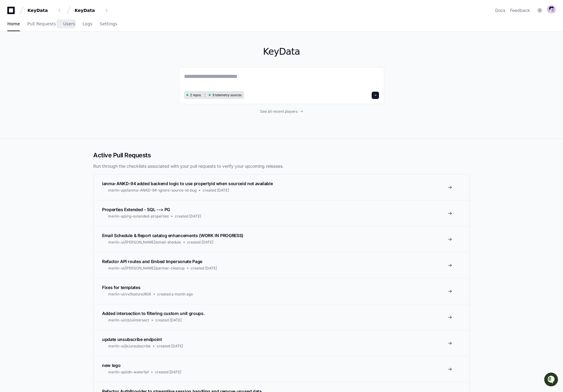 This screenshot has width=563, height=392. Describe the element at coordinates (14, 23) in the screenshot. I see `span: Home` at that location.